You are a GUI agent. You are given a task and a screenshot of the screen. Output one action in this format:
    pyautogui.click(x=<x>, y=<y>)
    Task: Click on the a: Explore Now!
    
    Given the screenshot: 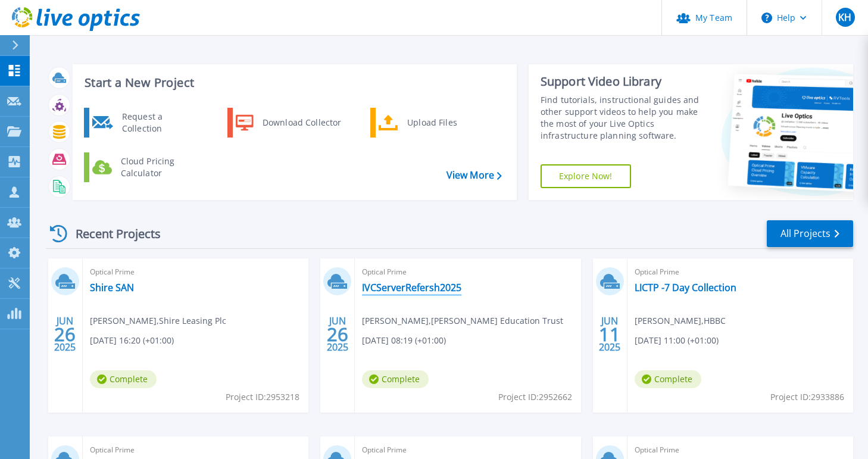 What is the action you would take?
    pyautogui.click(x=586, y=176)
    